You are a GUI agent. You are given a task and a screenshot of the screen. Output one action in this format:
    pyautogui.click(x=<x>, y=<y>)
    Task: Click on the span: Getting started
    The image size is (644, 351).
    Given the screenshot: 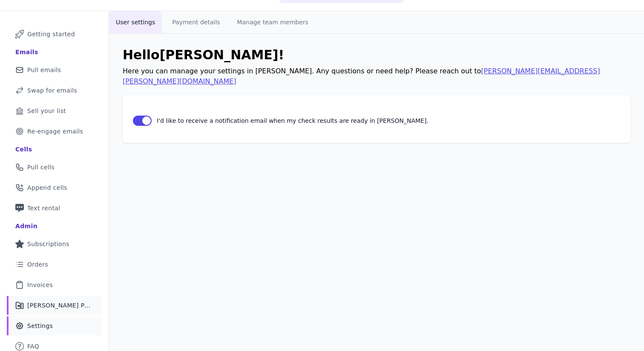 What is the action you would take?
    pyautogui.click(x=51, y=34)
    